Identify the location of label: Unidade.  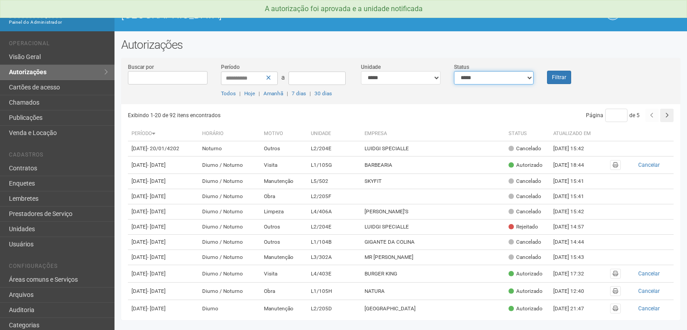
(371, 67).